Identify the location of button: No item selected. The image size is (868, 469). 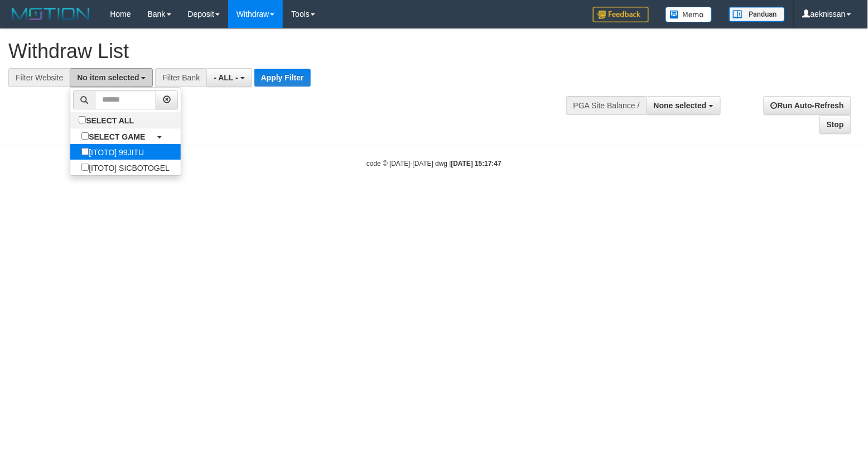
(111, 78).